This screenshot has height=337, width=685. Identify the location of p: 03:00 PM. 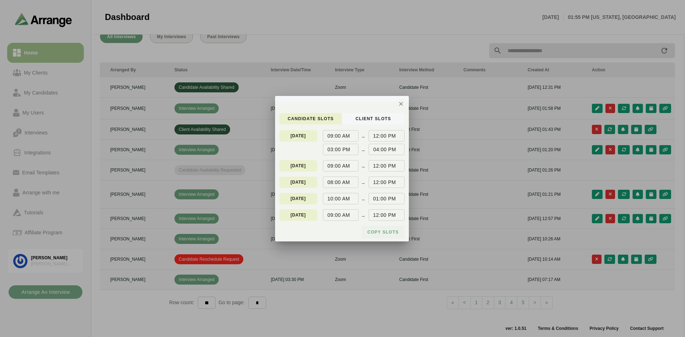
(339, 150).